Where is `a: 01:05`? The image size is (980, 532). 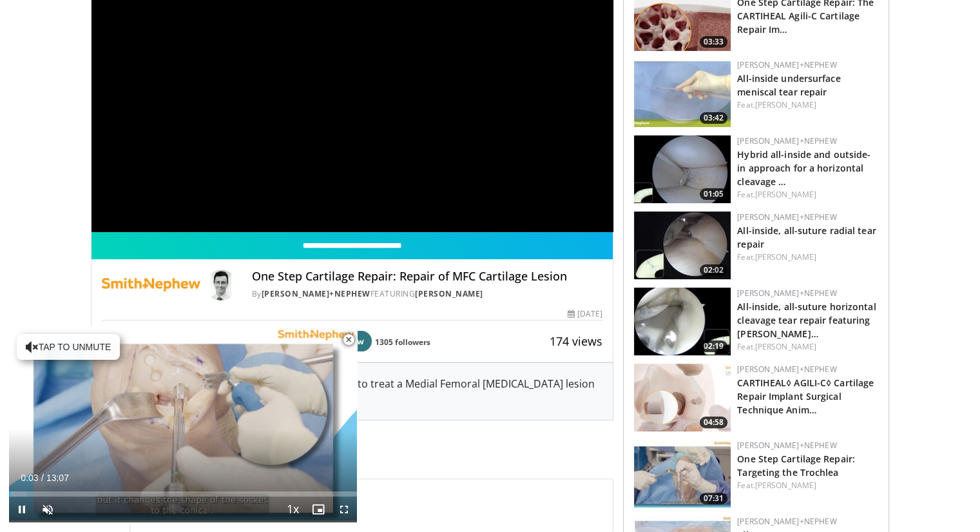 a: 01:05 is located at coordinates (683, 169).